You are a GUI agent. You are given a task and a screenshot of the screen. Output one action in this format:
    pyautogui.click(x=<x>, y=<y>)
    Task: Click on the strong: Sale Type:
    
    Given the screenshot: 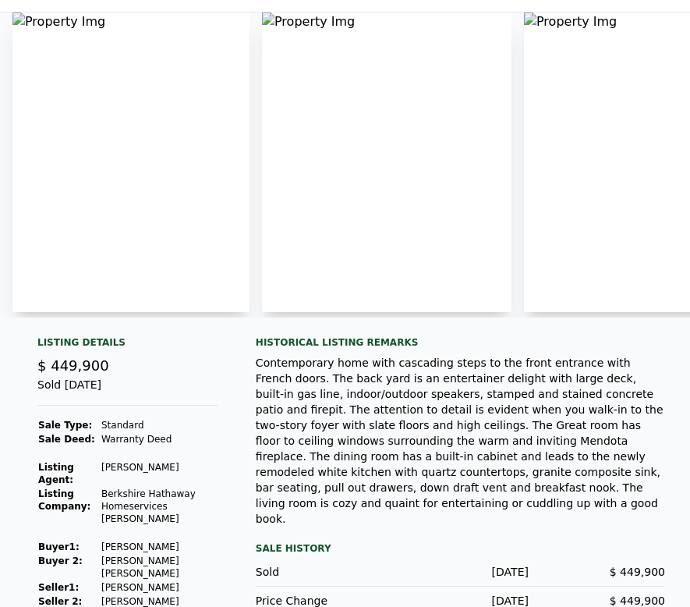 What is the action you would take?
    pyautogui.click(x=65, y=425)
    